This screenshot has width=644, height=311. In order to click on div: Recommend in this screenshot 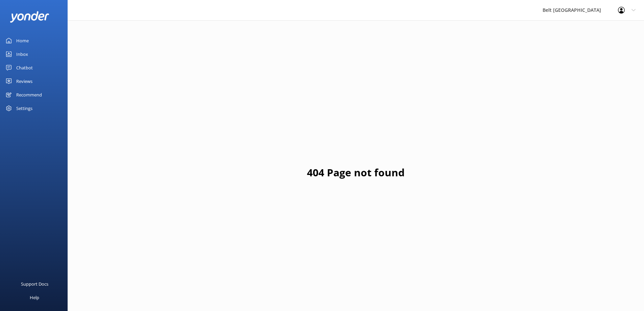, I will do `click(29, 95)`.